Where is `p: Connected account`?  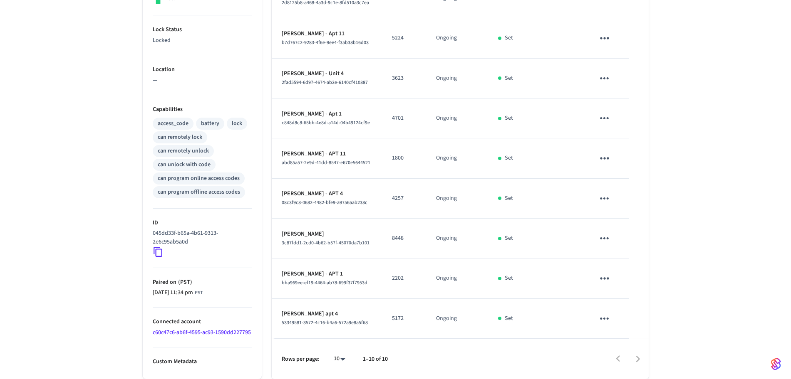
p: Connected account is located at coordinates (202, 322).